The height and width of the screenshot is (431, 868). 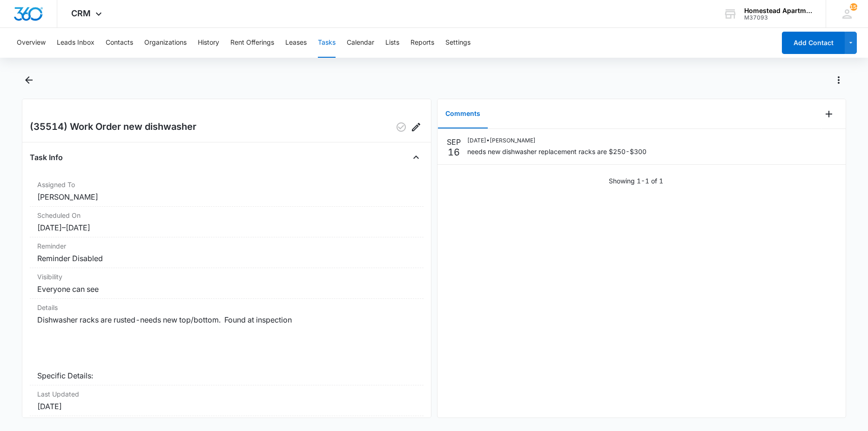 I want to click on button: Reports, so click(x=422, y=43).